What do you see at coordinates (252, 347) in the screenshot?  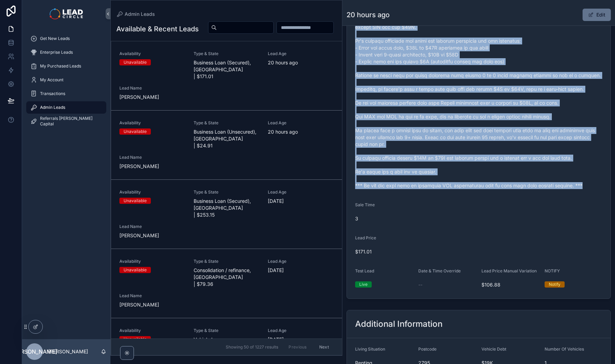 I see `span: Showing 50 of 1227 results` at bounding box center [252, 347].